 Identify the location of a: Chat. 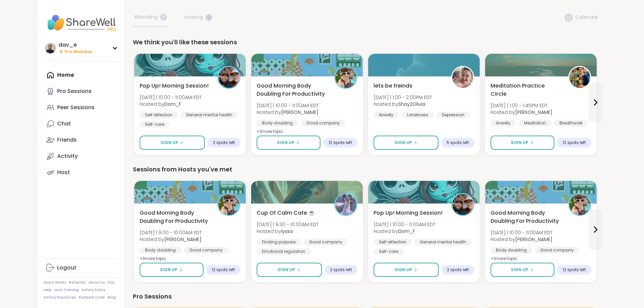
(81, 124).